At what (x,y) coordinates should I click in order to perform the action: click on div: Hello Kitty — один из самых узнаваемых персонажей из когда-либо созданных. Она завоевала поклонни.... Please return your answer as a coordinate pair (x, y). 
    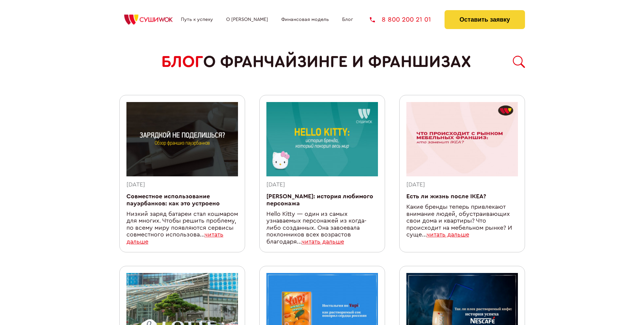
    Looking at the image, I should click on (322, 228).